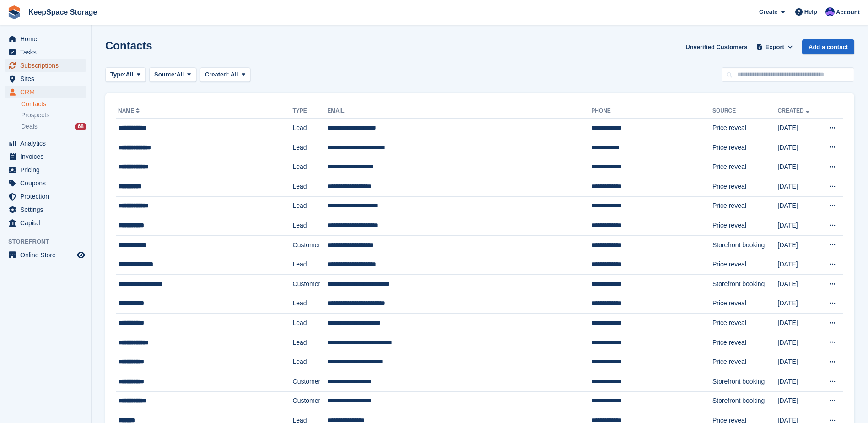 The height and width of the screenshot is (423, 868). Describe the element at coordinates (716, 47) in the screenshot. I see `a: Unverified Customers` at that location.